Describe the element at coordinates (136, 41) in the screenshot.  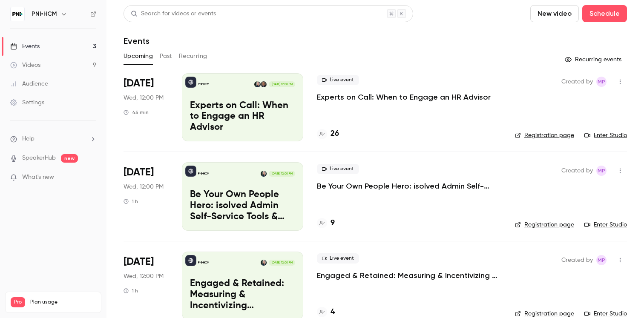
I see `h1: Events` at that location.